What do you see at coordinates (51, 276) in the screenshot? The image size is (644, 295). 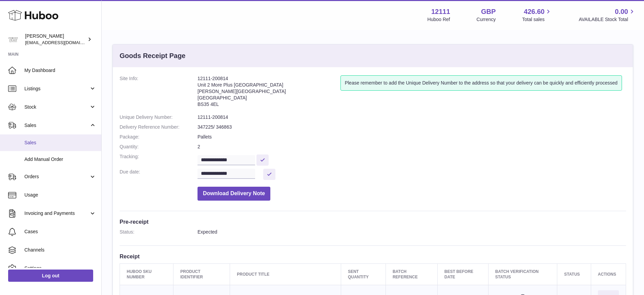 I see `a: Log out` at bounding box center [51, 276].